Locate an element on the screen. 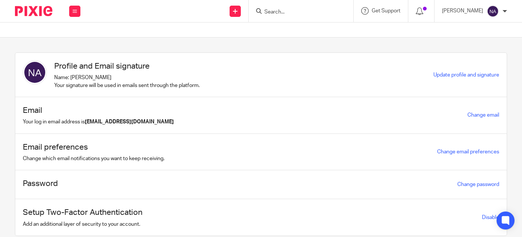  h1: Password is located at coordinates (40, 183).